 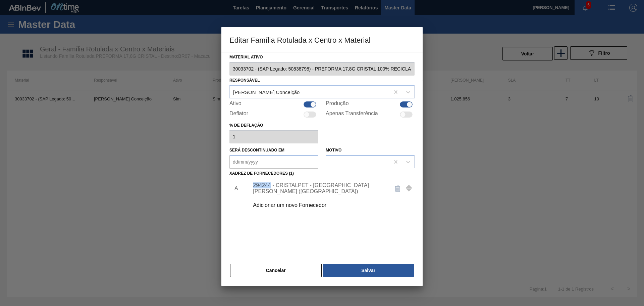 What do you see at coordinates (235, 104) in the screenshot?
I see `label: Ativo` at bounding box center [235, 104].